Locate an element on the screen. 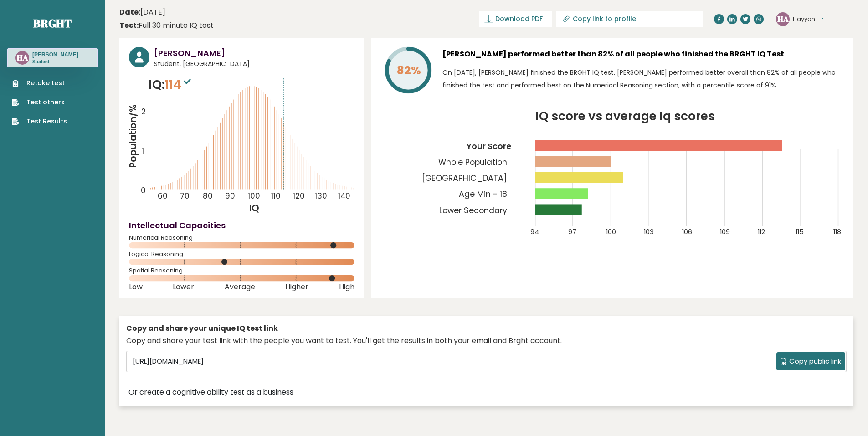  tspan: 0 is located at coordinates (143, 190).